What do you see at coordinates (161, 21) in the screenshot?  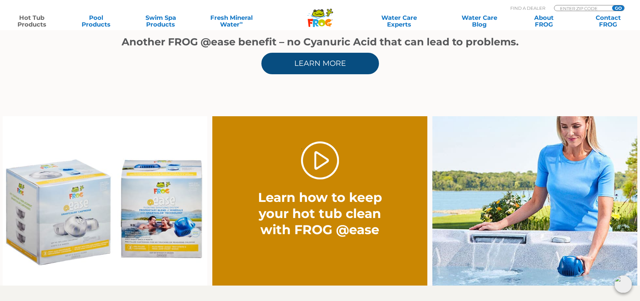 I see `a: Swim SpaProducts` at bounding box center [161, 21].